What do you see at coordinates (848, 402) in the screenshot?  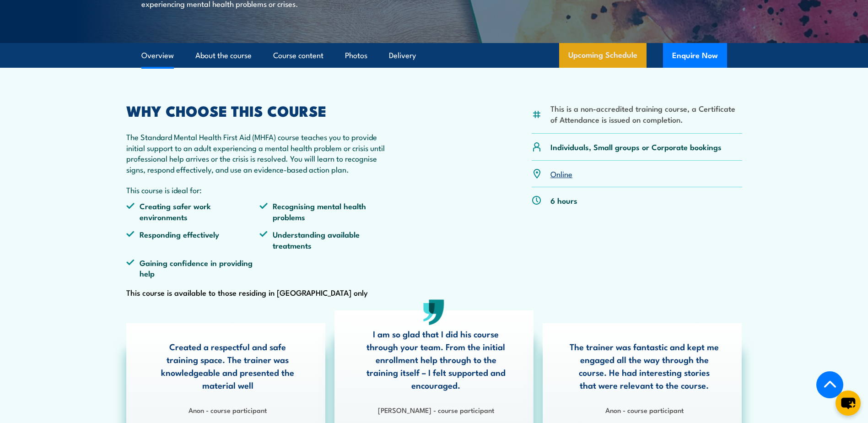 I see `button: chat-button` at bounding box center [848, 402].